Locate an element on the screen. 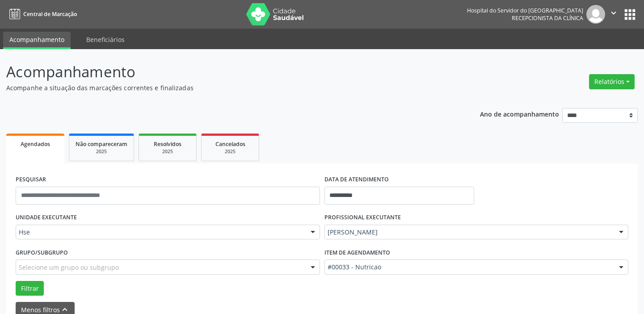 This screenshot has width=644, height=314. img: img is located at coordinates (596, 14).